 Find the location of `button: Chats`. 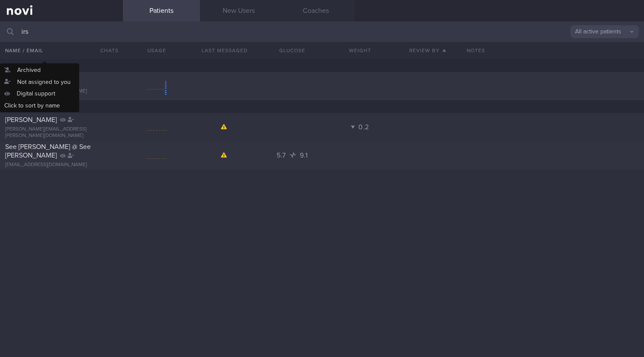

button: Chats is located at coordinates (106, 51).